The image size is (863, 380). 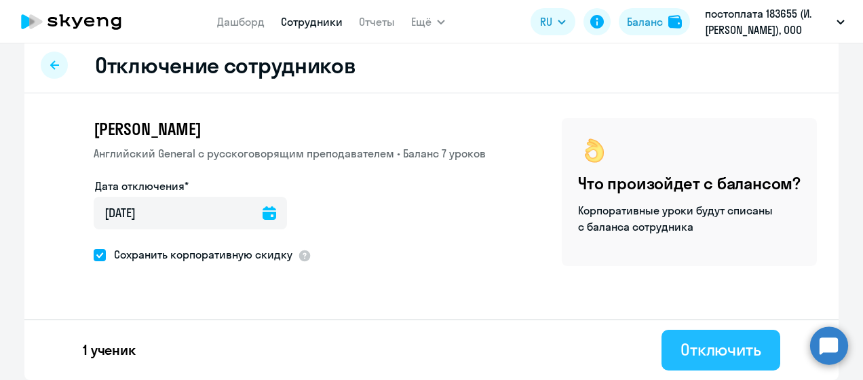 What do you see at coordinates (689, 183) in the screenshot?
I see `h4: Что произойдет с балансом?` at bounding box center [689, 183].